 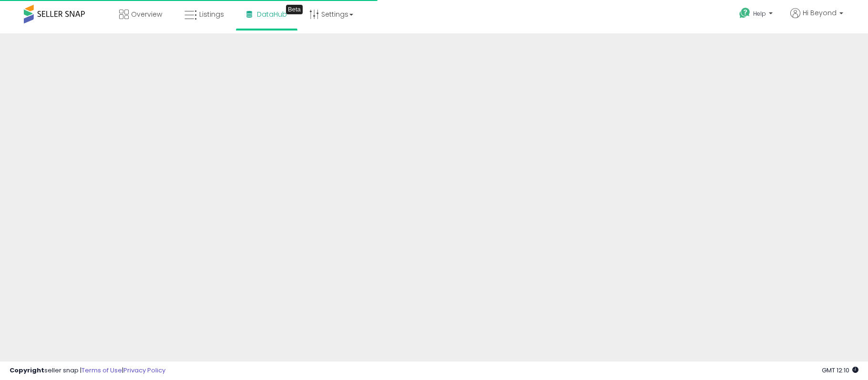 What do you see at coordinates (212, 14) in the screenshot?
I see `span: Listings` at bounding box center [212, 14].